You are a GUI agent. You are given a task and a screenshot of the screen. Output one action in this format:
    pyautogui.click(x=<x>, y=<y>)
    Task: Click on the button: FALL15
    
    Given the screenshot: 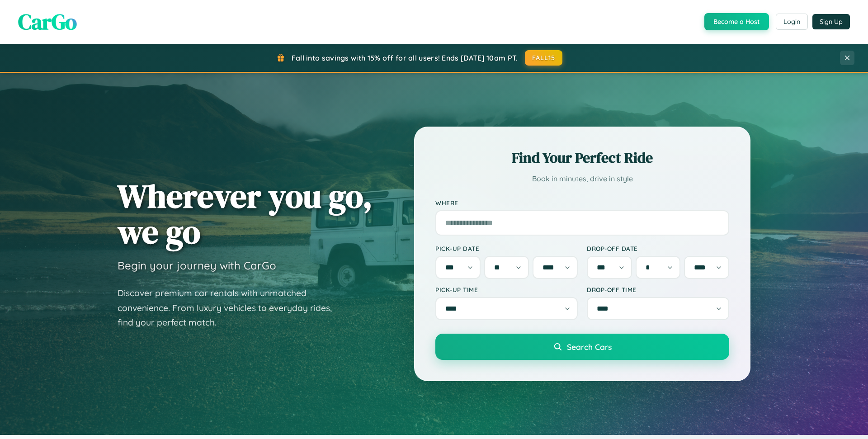 What is the action you would take?
    pyautogui.click(x=544, y=58)
    